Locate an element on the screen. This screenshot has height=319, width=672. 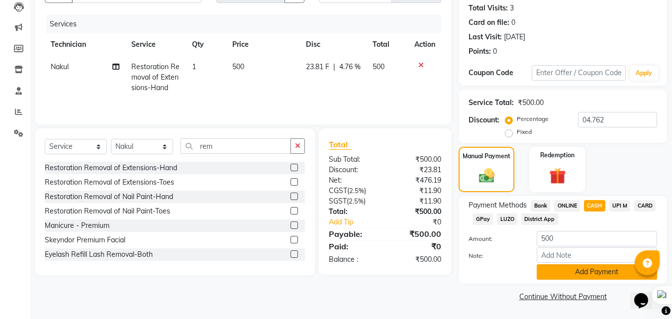
label: Redemption is located at coordinates (557, 155).